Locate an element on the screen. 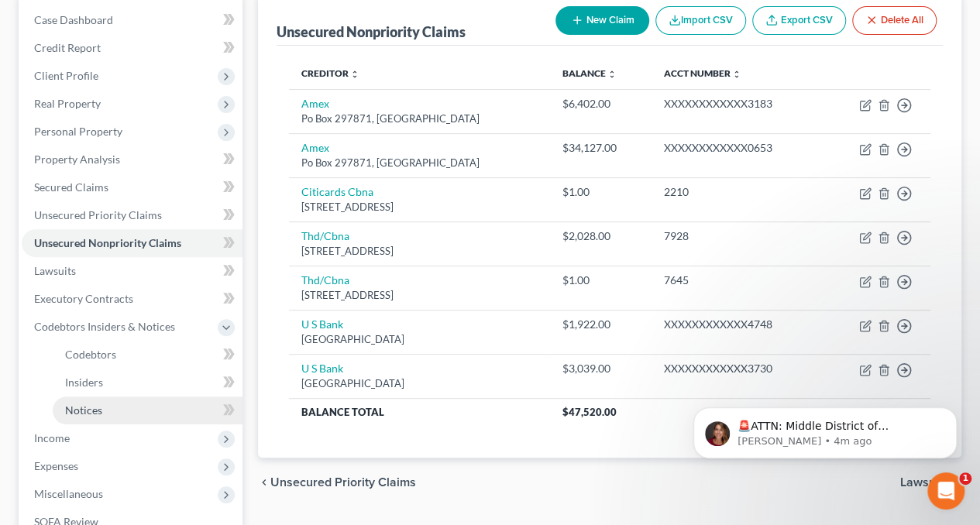 The height and width of the screenshot is (525, 980). a: Insiders is located at coordinates (147, 383).